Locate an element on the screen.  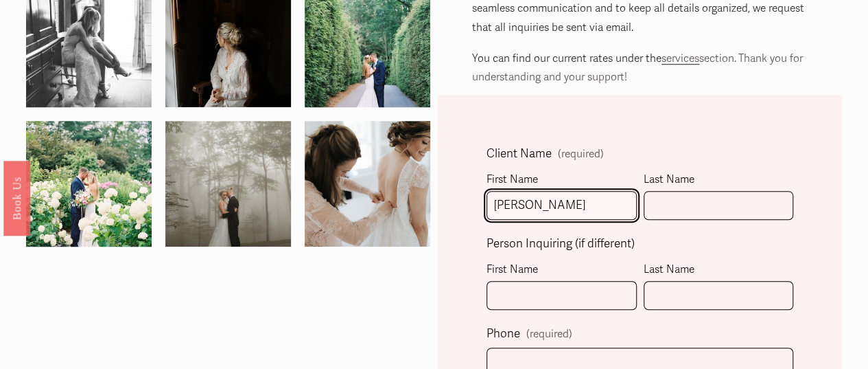
img: a&b-249.jpg is located at coordinates (228, 183).